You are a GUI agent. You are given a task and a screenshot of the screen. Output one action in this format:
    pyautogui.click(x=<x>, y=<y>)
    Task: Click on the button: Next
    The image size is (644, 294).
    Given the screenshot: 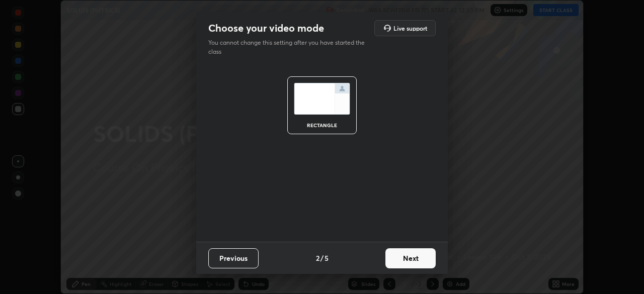 What is the action you would take?
    pyautogui.click(x=411, y=258)
    